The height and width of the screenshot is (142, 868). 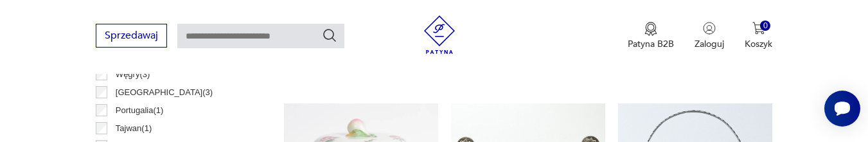 What do you see at coordinates (651, 29) in the screenshot?
I see `img: Ikona medalu` at bounding box center [651, 29].